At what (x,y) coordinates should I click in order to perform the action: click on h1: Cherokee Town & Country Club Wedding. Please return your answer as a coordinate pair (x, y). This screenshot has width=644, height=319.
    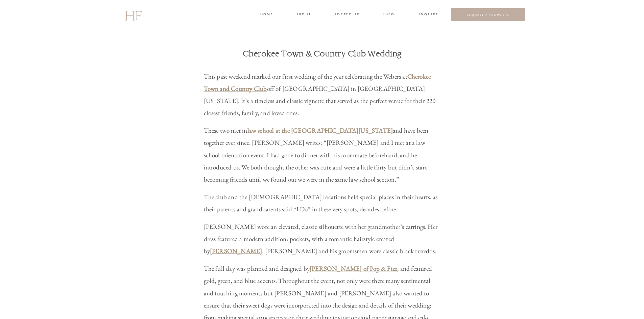
    Looking at the image, I should click on (322, 53).